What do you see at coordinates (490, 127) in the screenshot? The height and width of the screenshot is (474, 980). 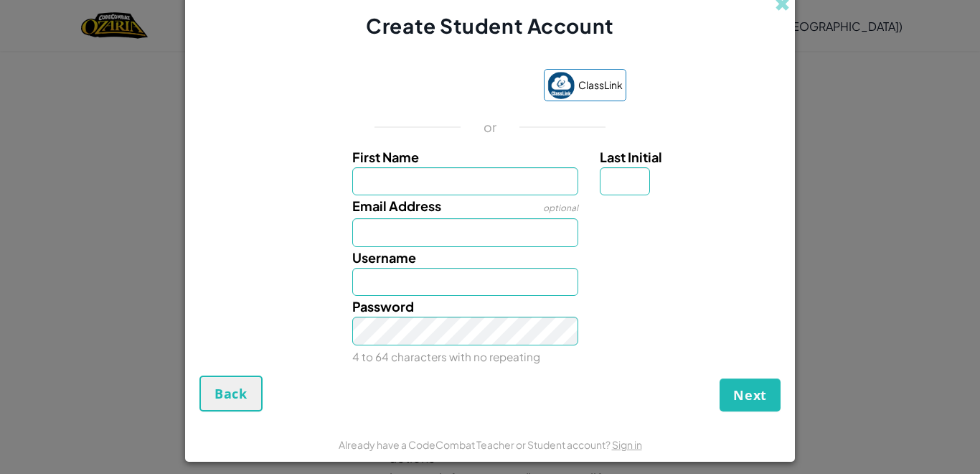 I see `p: or` at bounding box center [490, 127].